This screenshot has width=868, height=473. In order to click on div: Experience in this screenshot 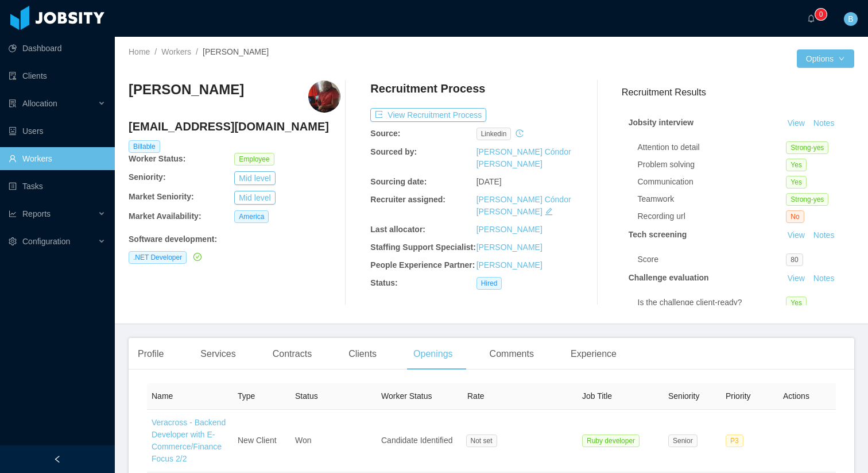, I will do `click(594, 354)`.